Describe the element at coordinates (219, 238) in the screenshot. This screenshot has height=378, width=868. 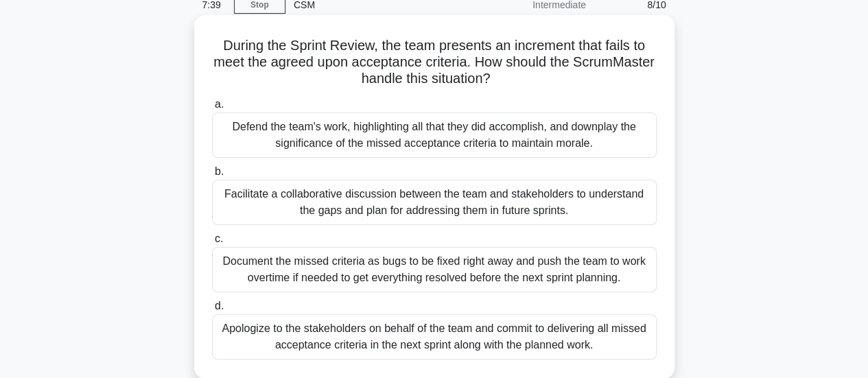
I see `span: c.` at that location.